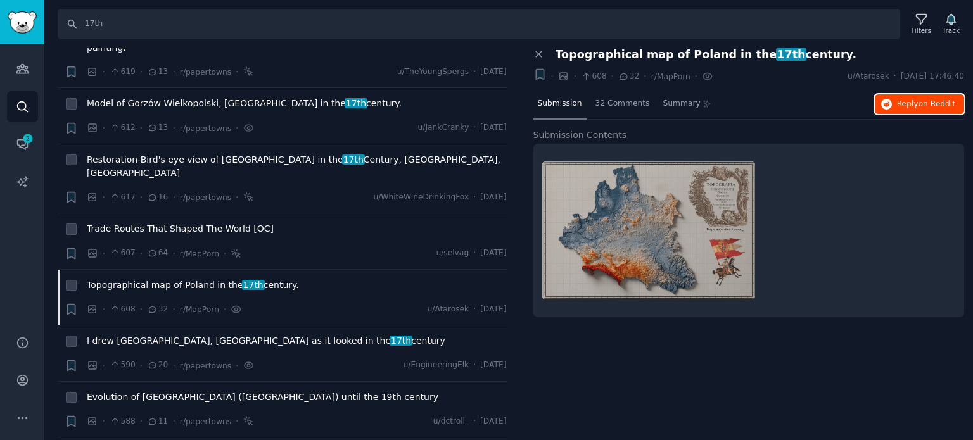 This screenshot has height=440, width=973. What do you see at coordinates (951, 24) in the screenshot?
I see `button: Track` at bounding box center [951, 24].